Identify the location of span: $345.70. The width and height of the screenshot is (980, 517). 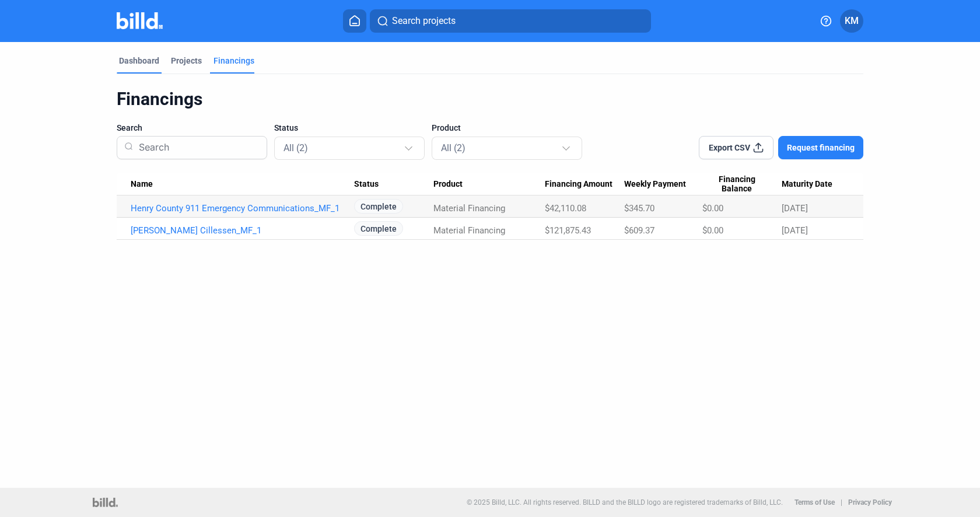
(639, 208).